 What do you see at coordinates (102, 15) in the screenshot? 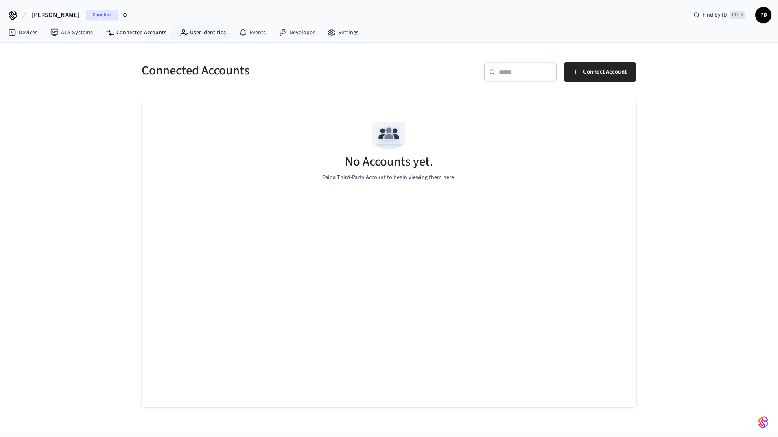
I see `span: Sandbox` at bounding box center [102, 15].